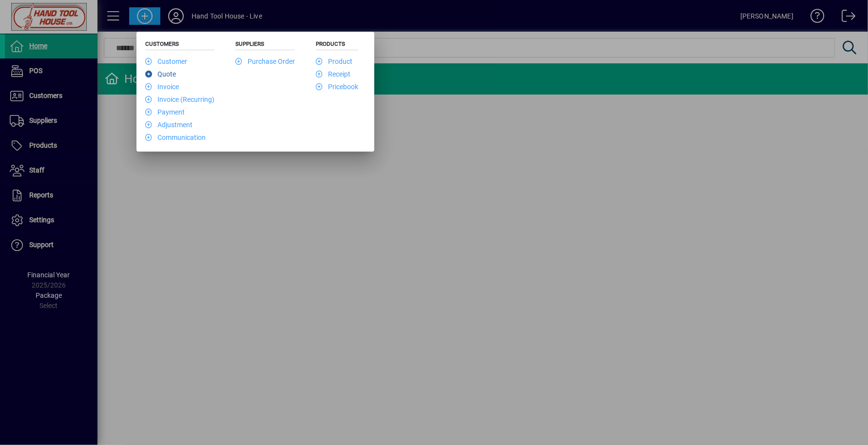  I want to click on a: Purchase Order, so click(265, 61).